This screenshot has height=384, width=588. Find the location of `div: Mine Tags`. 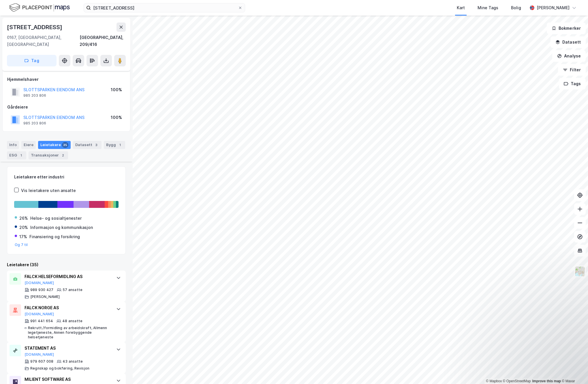

div: Mine Tags is located at coordinates (488, 8).